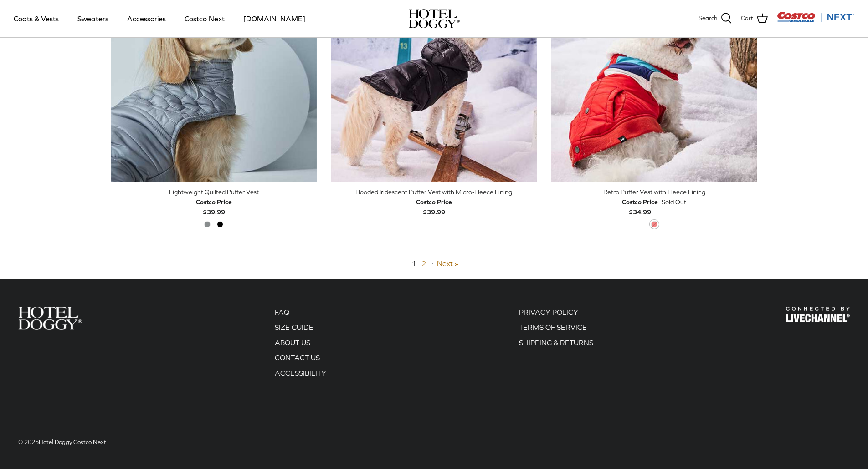 This screenshot has width=868, height=469. What do you see at coordinates (294, 327) in the screenshot?
I see `a: SIZE GUIDE` at bounding box center [294, 327].